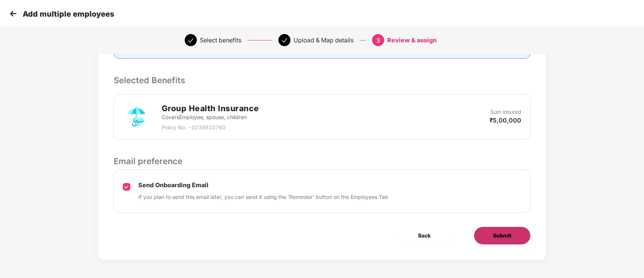  Describe the element at coordinates (502, 235) in the screenshot. I see `span: Submit` at that location.